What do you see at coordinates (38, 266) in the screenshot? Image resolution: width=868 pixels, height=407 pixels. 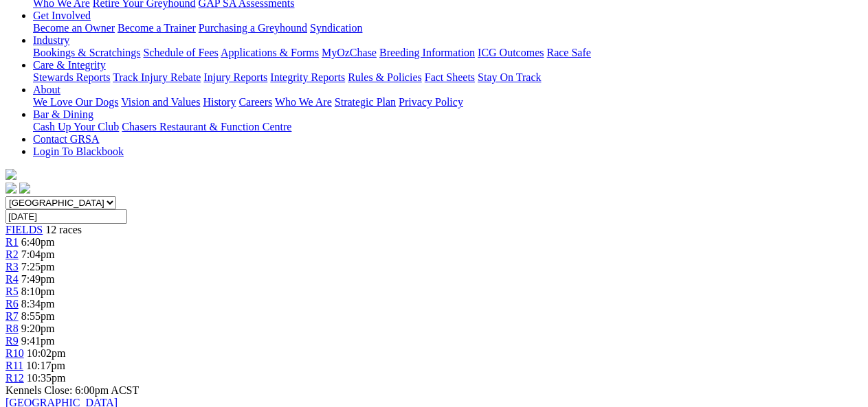 I see `span: 7:25pm` at bounding box center [38, 266].